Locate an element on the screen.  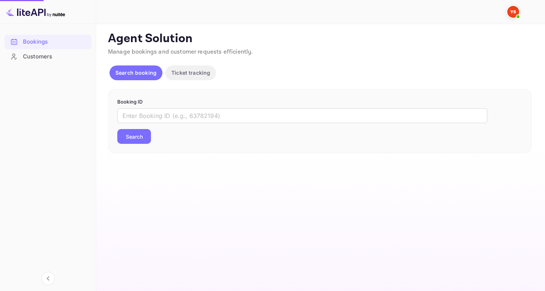
p: Ticket tracking is located at coordinates (190, 72).